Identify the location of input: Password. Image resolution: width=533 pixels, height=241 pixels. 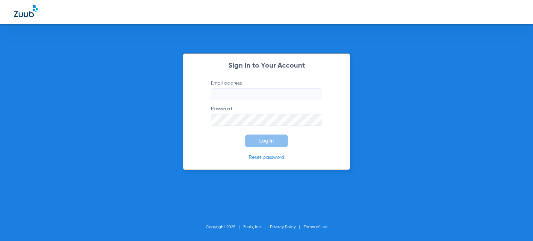
(267, 120).